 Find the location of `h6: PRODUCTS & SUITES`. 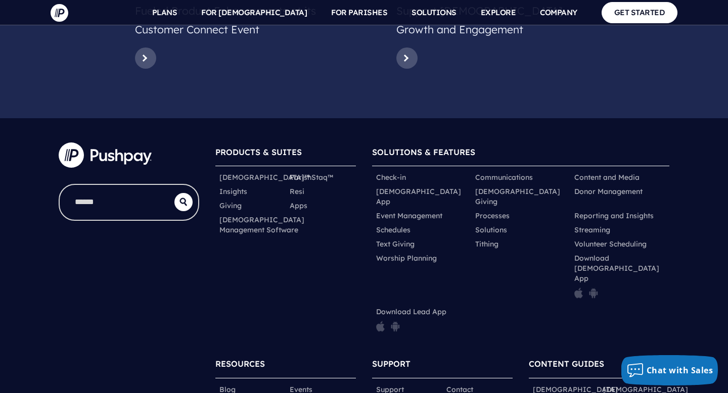

h6: PRODUCTS & SUITES is located at coordinates (286, 154).